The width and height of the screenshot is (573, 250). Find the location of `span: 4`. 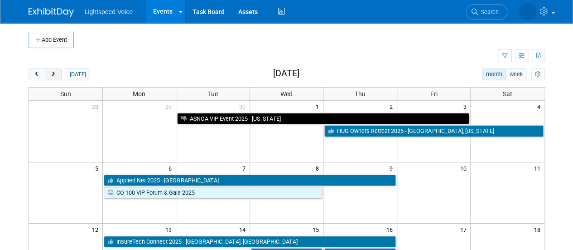

span: 4 is located at coordinates (540, 106).